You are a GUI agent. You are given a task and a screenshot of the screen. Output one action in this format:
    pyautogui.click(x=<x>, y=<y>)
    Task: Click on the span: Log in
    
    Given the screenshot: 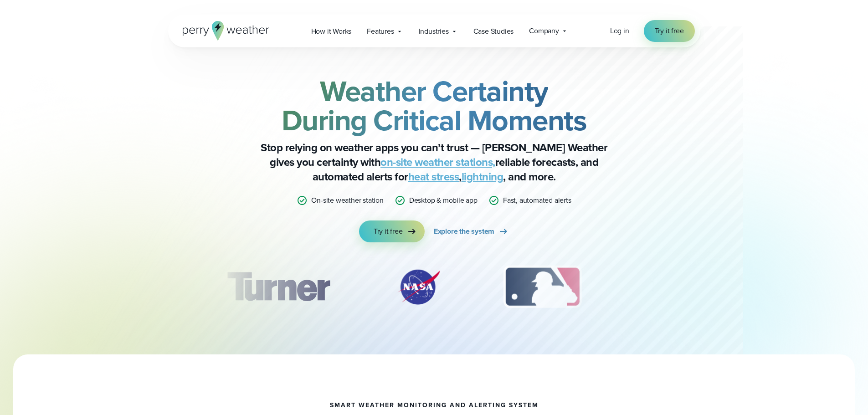 What is the action you would take?
    pyautogui.click(x=620, y=31)
    